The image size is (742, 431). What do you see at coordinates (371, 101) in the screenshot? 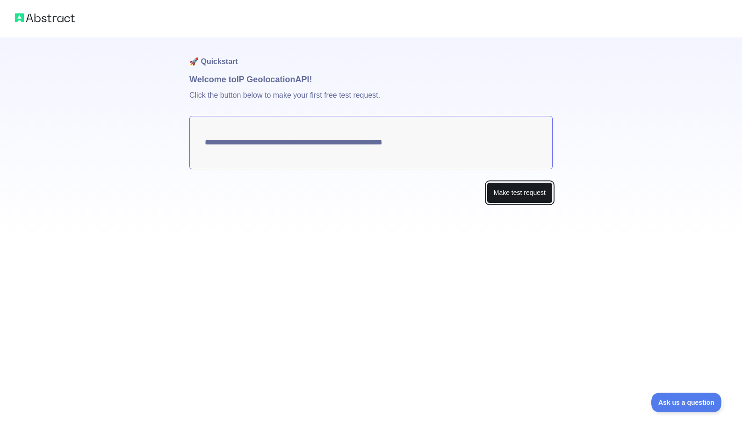
I see `p: Click the button below to make your first free test request.` at bounding box center [371, 101].